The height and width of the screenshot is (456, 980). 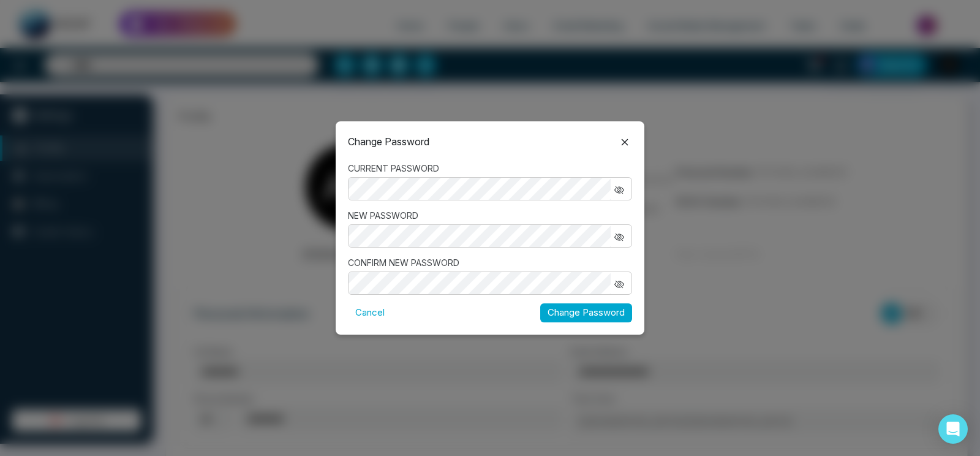 What do you see at coordinates (388, 141) in the screenshot?
I see `p: Change Password` at bounding box center [388, 141].